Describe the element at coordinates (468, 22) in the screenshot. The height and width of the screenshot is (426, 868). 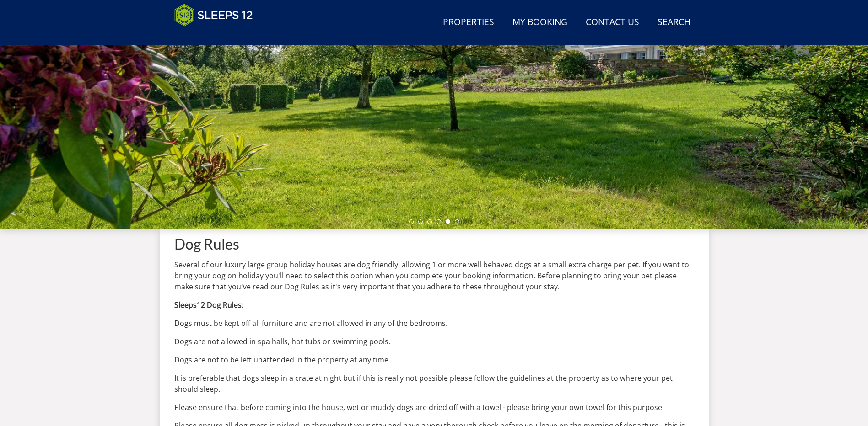
I see `a: Properties` at that location.